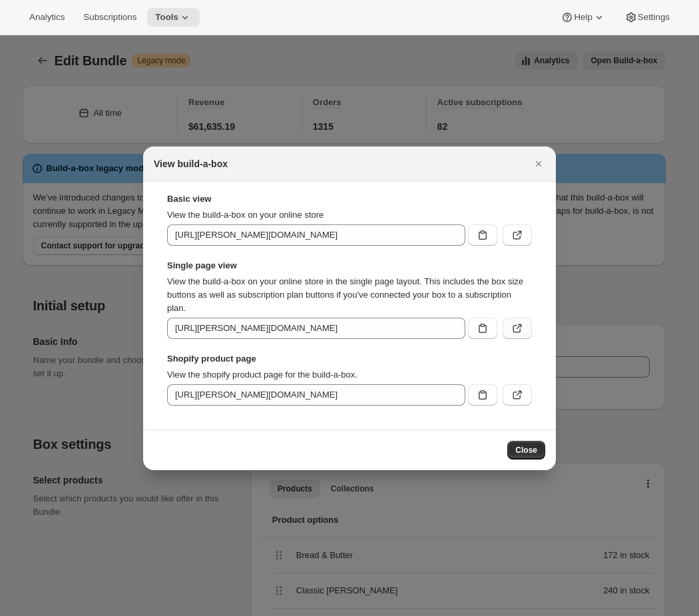 The width and height of the screenshot is (699, 616). What do you see at coordinates (110, 17) in the screenshot?
I see `span: Subscriptions` at bounding box center [110, 17].